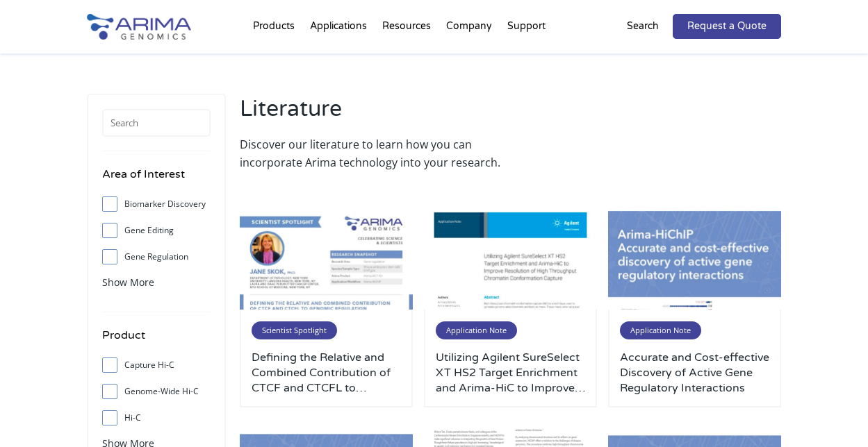 The width and height of the screenshot is (868, 447). What do you see at coordinates (156, 257) in the screenshot?
I see `label: Gene Regulation` at bounding box center [156, 257].